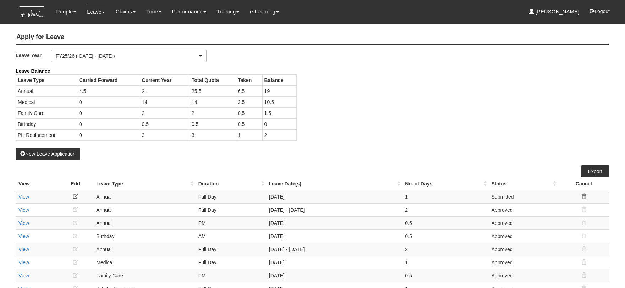  What do you see at coordinates (76, 184) in the screenshot?
I see `th: Edit` at bounding box center [76, 184].